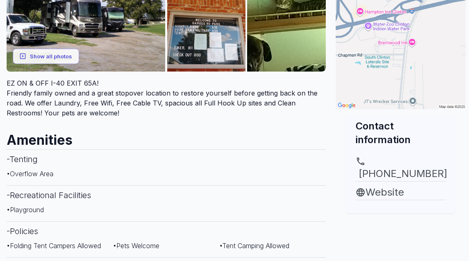  I want to click on h3: - Tenting, so click(166, 159).